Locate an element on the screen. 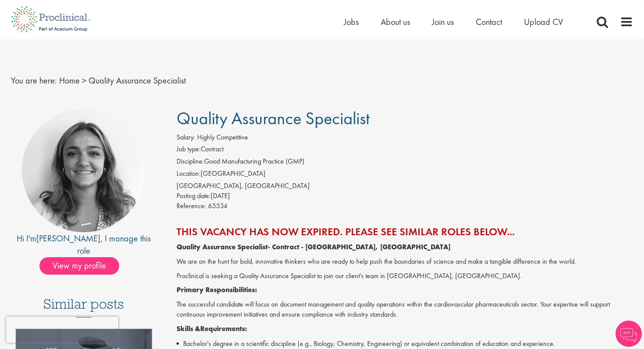 The image size is (644, 349). li: Good Manufacturing Practice (GMP) is located at coordinates (405, 163).